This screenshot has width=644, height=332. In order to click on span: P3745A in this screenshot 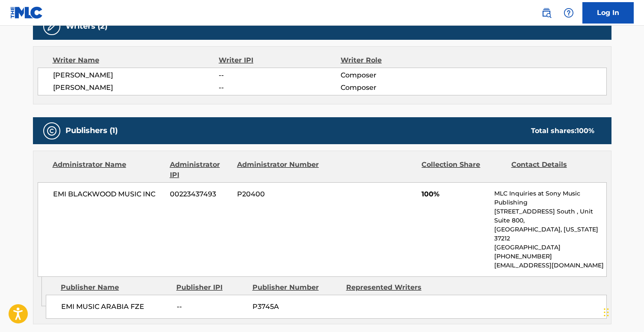, I will do `click(296, 307)`.